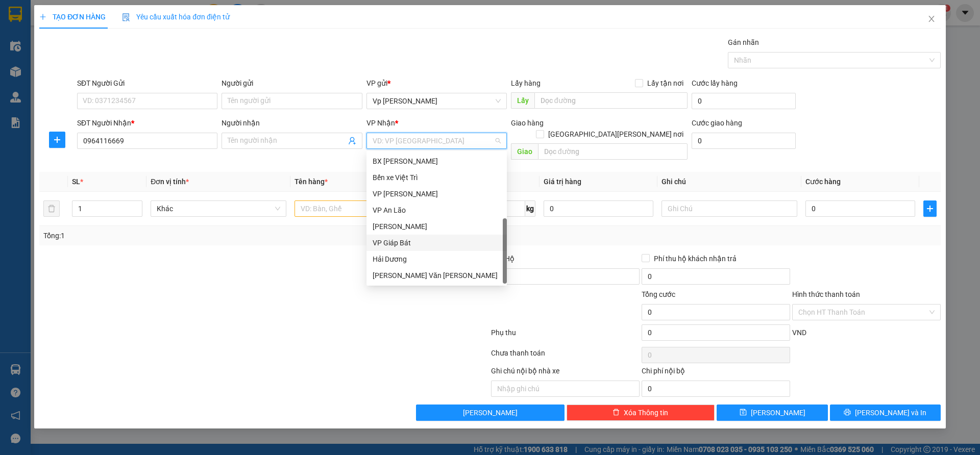 Image resolution: width=980 pixels, height=455 pixels. Describe the element at coordinates (823, 181) in the screenshot. I see `span: Cước hàng` at that location.